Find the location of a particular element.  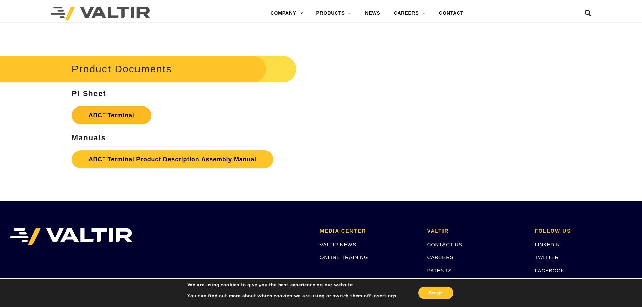

a: NEWS is located at coordinates (373, 13).